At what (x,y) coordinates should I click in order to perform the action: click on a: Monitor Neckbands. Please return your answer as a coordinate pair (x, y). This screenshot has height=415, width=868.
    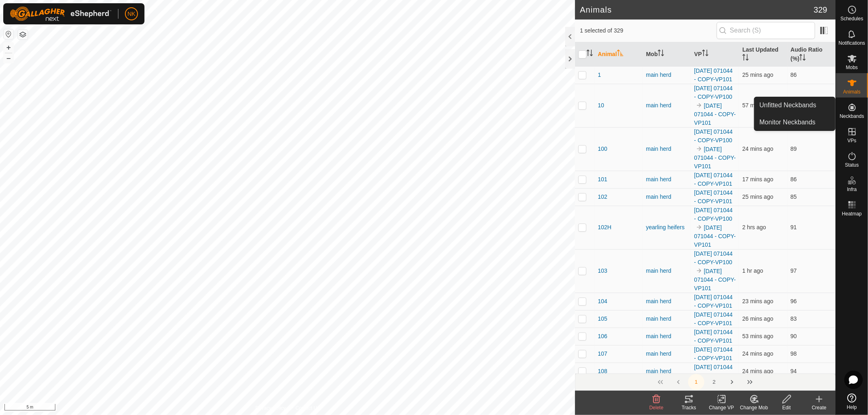
    Looking at the image, I should click on (795, 123).